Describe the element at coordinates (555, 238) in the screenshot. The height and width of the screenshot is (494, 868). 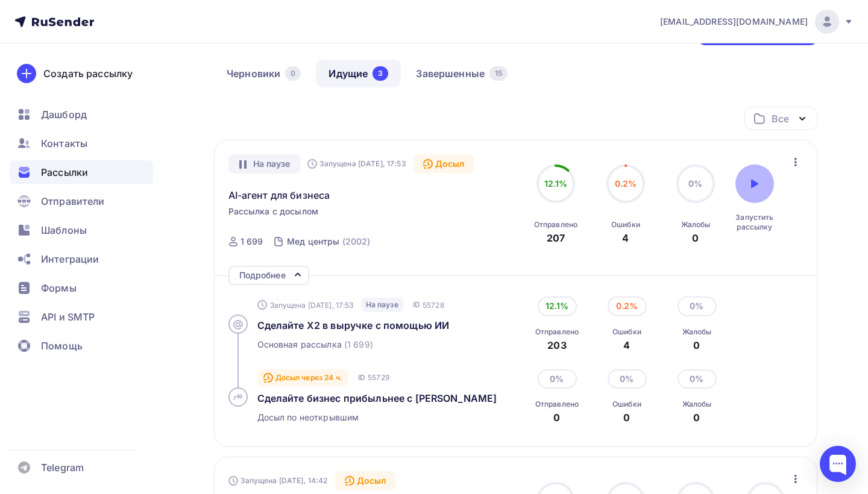
I see `div: 207` at that location.